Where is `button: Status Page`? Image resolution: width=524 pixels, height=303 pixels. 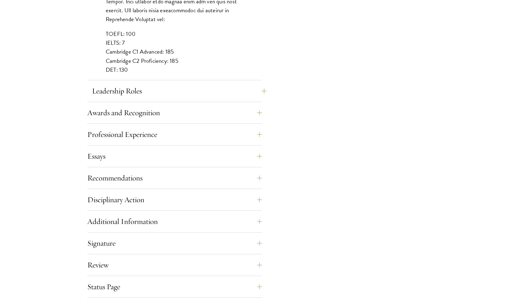 button: Status Page is located at coordinates (175, 287).